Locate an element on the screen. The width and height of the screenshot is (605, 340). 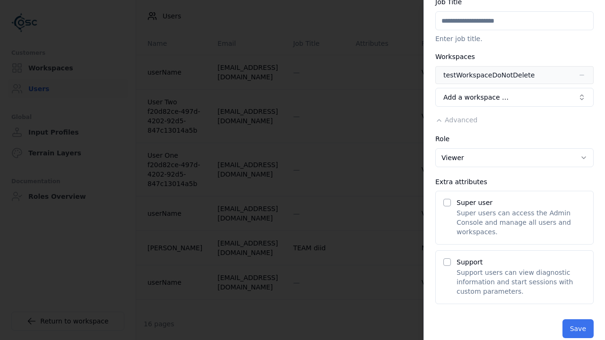
span: Advanced is located at coordinates (461, 120).